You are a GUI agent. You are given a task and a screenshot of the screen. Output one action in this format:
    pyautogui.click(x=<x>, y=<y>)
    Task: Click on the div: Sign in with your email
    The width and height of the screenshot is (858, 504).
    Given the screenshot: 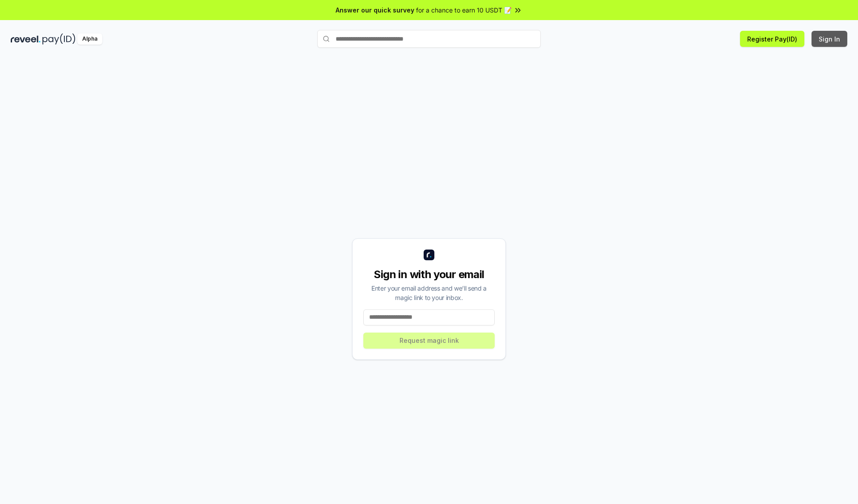 What is the action you would take?
    pyautogui.click(x=429, y=275)
    